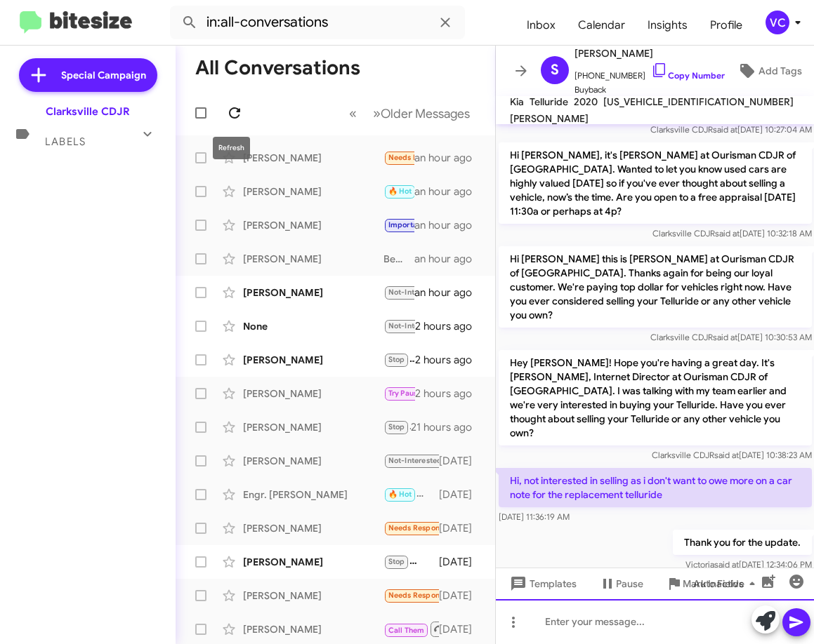 The image size is (814, 644). I want to click on span: Calendar, so click(601, 25).